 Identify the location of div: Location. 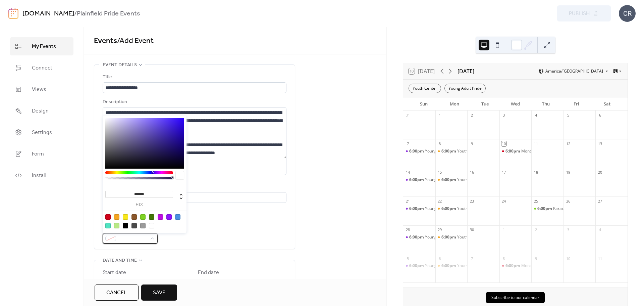
(194, 187).